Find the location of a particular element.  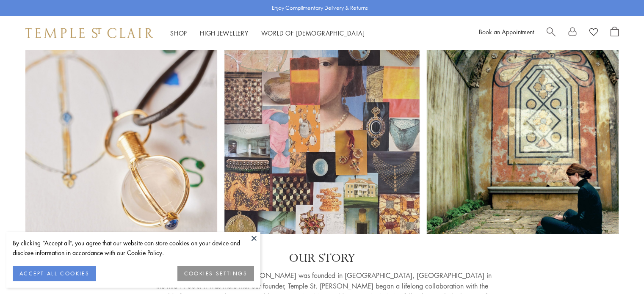

div: By clicking “Accept all”, you agree that our website can store cookies on your device and disclos... is located at coordinates (133, 248).